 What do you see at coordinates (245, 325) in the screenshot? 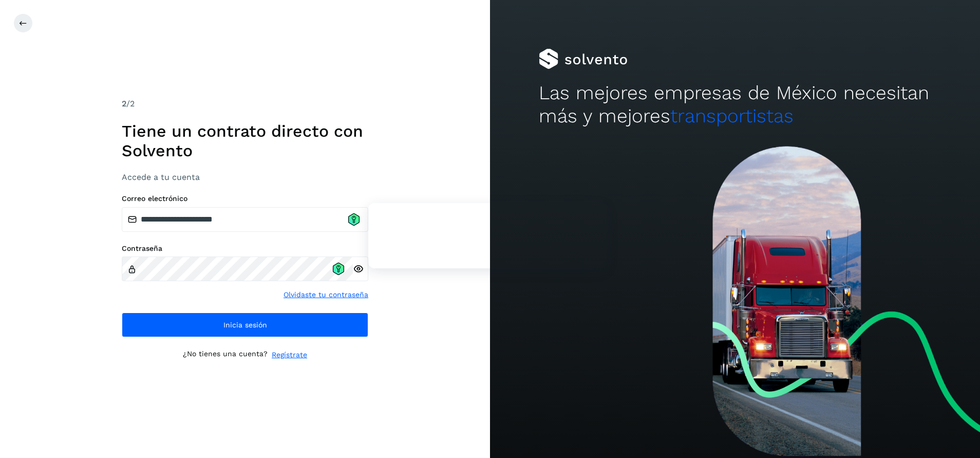
I see `button: Inicia sesión` at bounding box center [245, 325].